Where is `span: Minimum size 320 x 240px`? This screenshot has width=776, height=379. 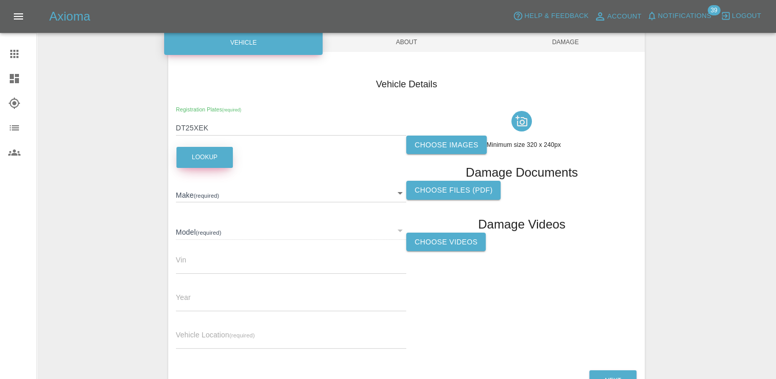
span: Minimum size 320 x 240px is located at coordinates (524, 145).